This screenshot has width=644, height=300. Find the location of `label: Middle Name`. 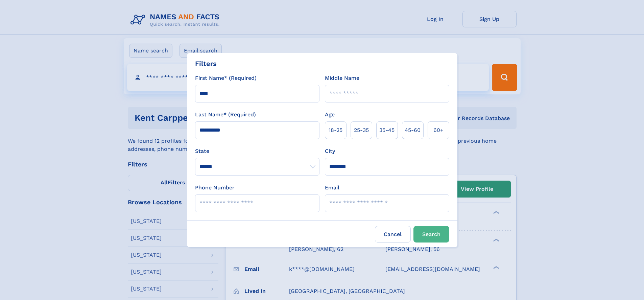

label: Middle Name is located at coordinates (342, 79).